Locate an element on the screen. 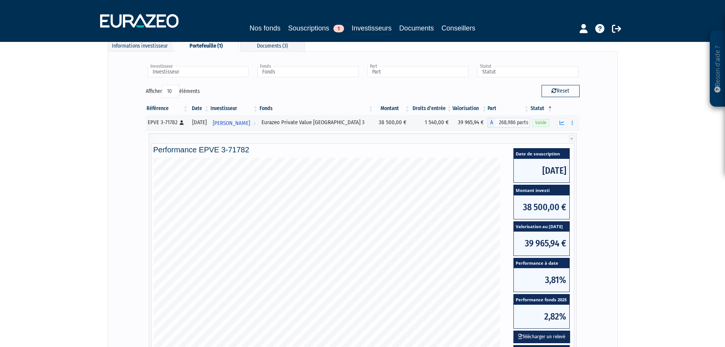 The height and width of the screenshot is (347, 725). button: Télécharger un relevé is located at coordinates (541, 336).